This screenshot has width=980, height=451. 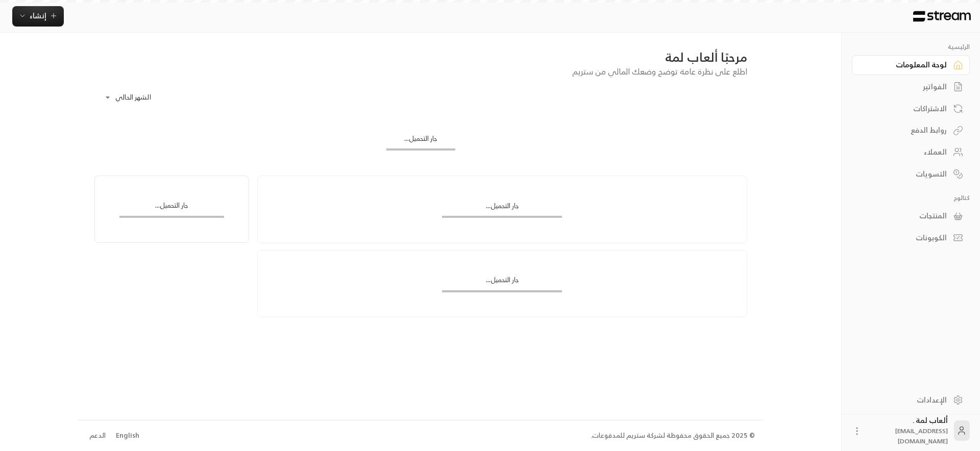 What do you see at coordinates (911, 237) in the screenshot?
I see `a: الكوبونات` at bounding box center [911, 237].